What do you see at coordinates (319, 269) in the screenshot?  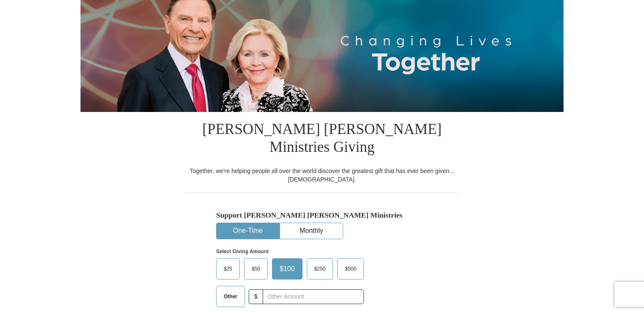 I see `span: $250` at bounding box center [319, 269].